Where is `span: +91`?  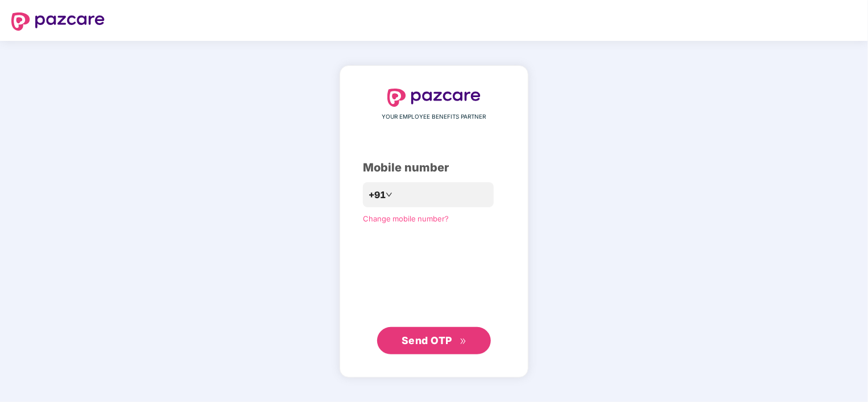
span: +91 is located at coordinates (377, 195).